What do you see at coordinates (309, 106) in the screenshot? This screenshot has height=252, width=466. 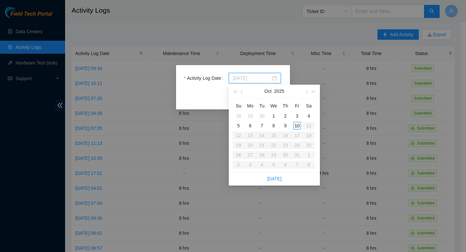 I see `th: Sa` at bounding box center [309, 106].